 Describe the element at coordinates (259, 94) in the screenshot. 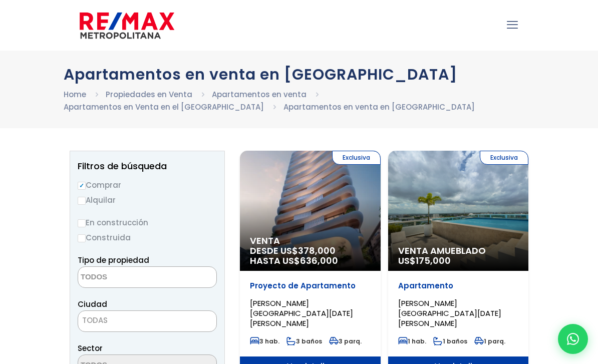

I see `a: Apartamentos en venta` at that location.